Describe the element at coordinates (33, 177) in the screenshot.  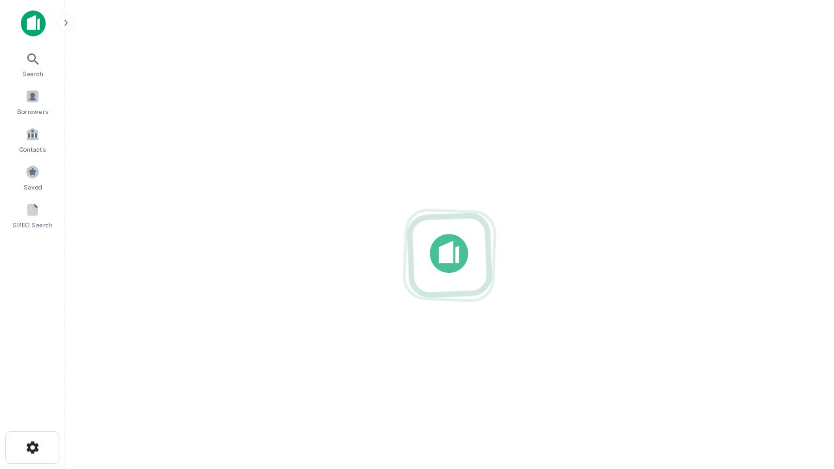
I see `div: Saved` at that location.